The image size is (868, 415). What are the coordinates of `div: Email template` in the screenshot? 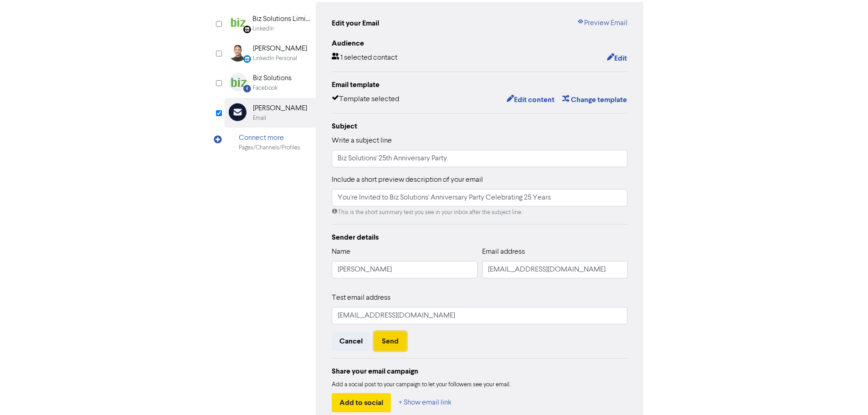 It's located at (480, 85).